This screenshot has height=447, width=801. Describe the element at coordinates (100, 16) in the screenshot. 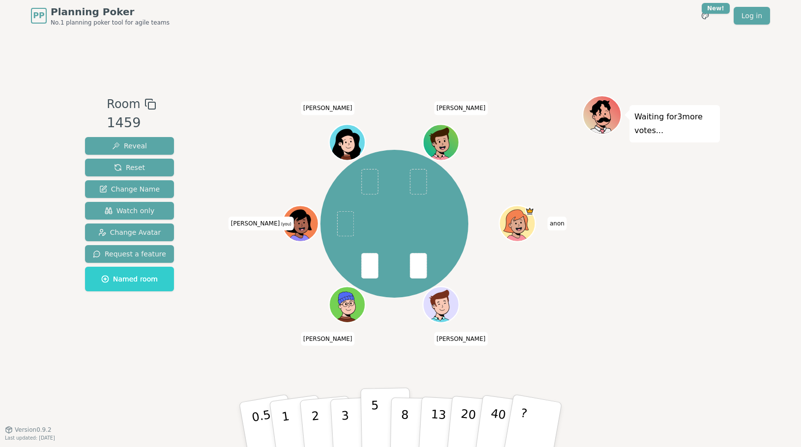

I see `a: PPPlanning PokerNo.1 planning poker tool for agile teams` at that location.